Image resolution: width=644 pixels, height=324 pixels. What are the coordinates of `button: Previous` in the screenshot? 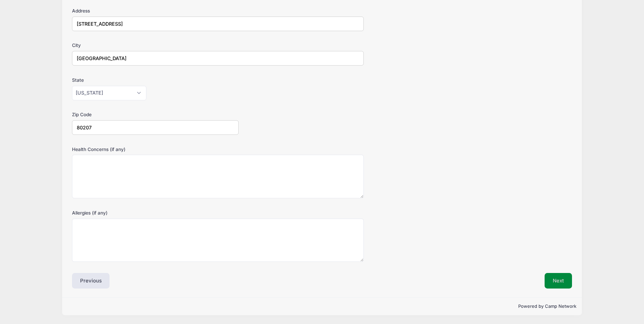 It's located at (91, 281).